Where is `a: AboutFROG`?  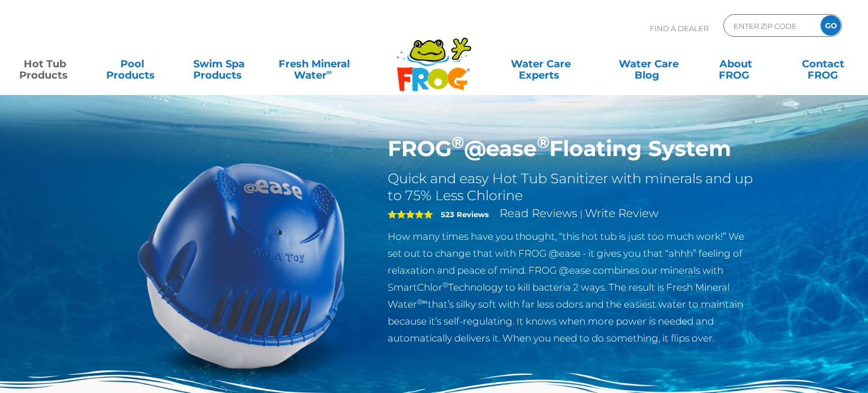
a: AboutFROG is located at coordinates (736, 64).